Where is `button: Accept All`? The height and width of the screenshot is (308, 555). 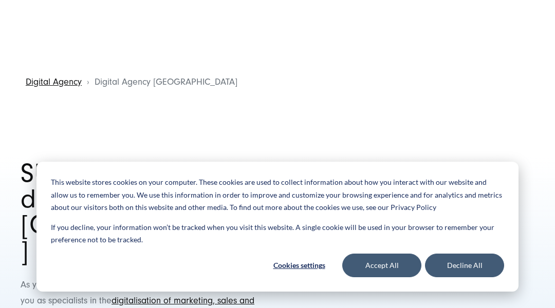 button: Accept All is located at coordinates (382, 266).